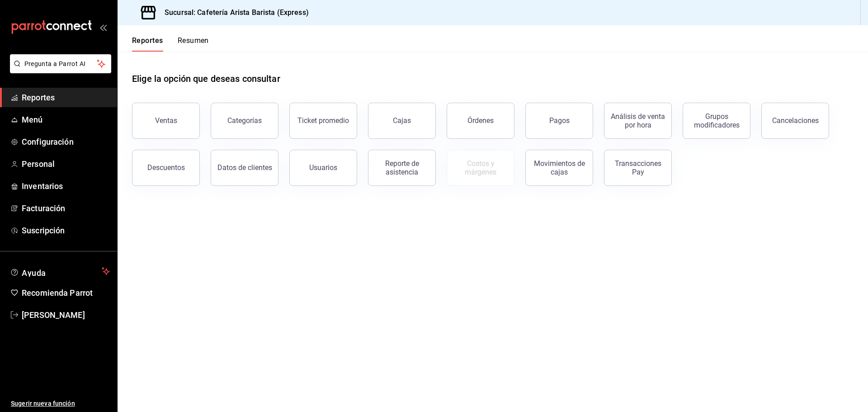 Image resolution: width=868 pixels, height=412 pixels. I want to click on span: Configuración, so click(66, 142).